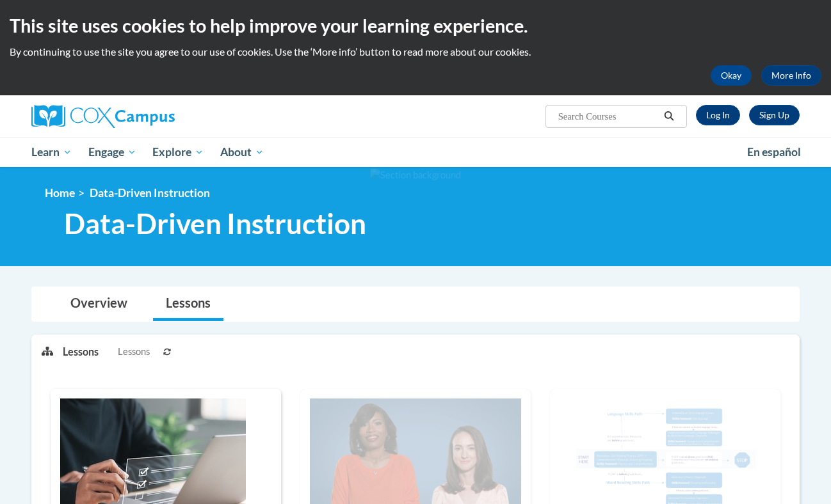  What do you see at coordinates (242, 153) in the screenshot?
I see `span: About` at bounding box center [242, 153].